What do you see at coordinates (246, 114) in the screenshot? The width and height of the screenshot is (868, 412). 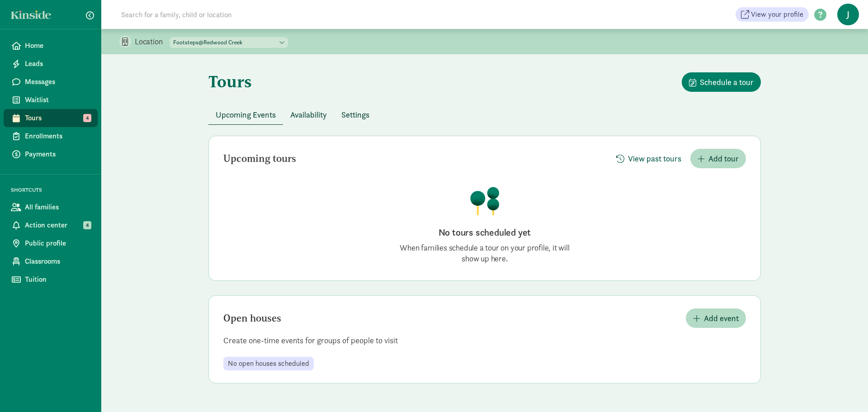 I see `button: Upcoming Events` at bounding box center [246, 114].